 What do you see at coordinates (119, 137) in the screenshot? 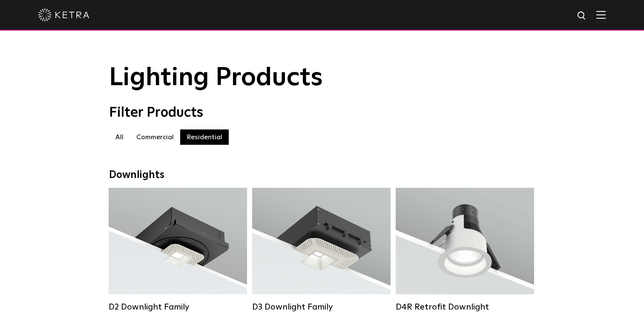
I see `label: All` at bounding box center [119, 137].